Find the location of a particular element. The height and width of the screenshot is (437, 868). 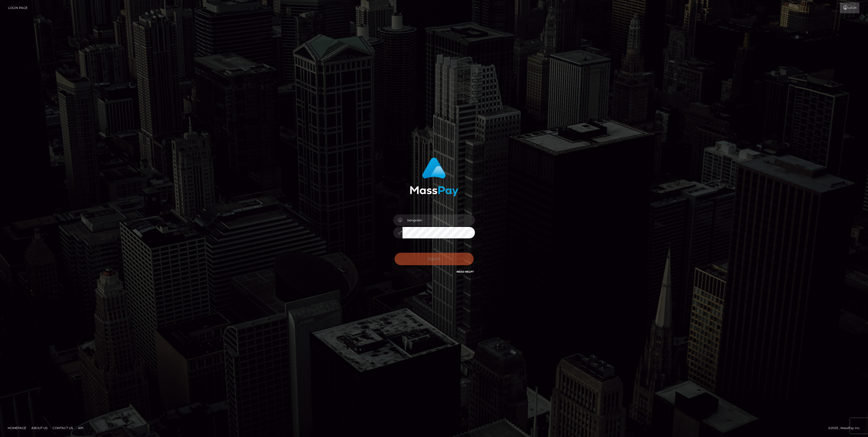

img: MassPay Login is located at coordinates (434, 177).